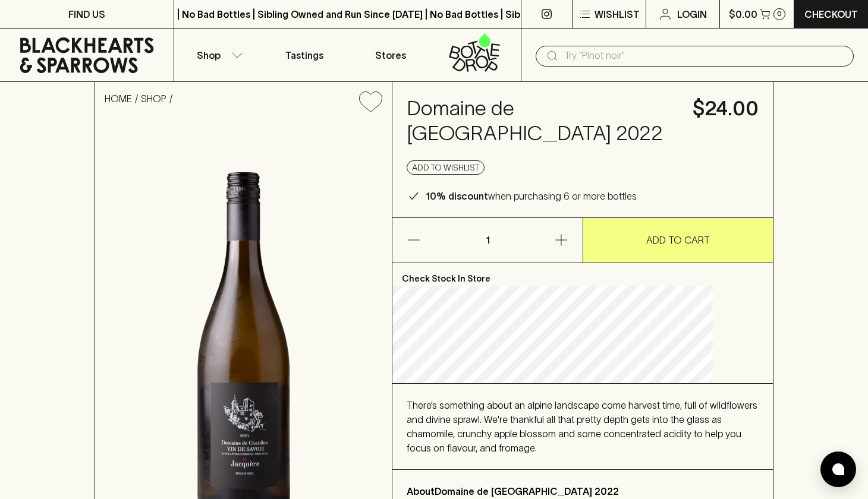 The height and width of the screenshot is (499, 868). Describe the element at coordinates (391, 55) in the screenshot. I see `a: Stores` at that location.